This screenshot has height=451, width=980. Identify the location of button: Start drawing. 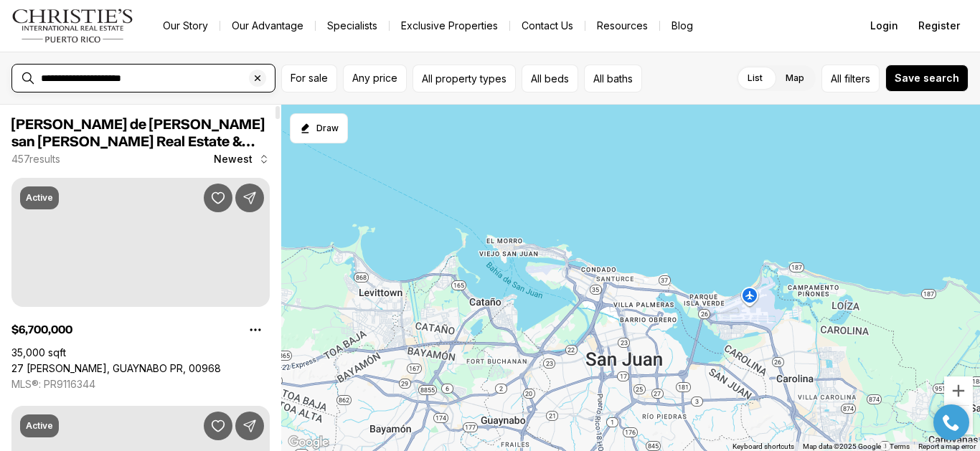
(319, 128).